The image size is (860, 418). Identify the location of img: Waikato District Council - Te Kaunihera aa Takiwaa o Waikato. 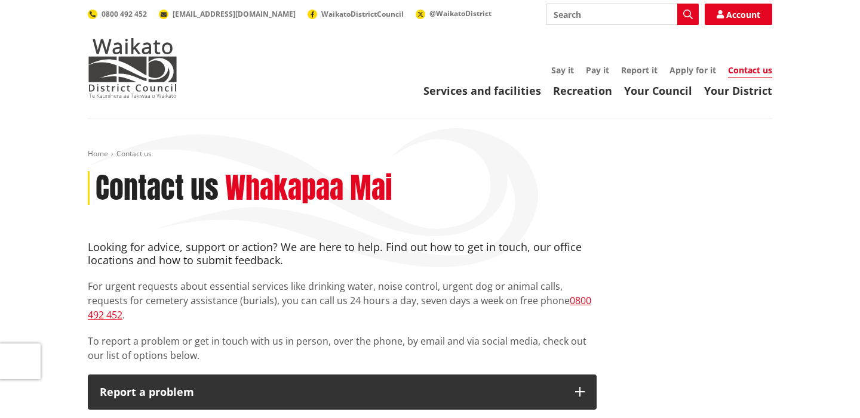
(133, 68).